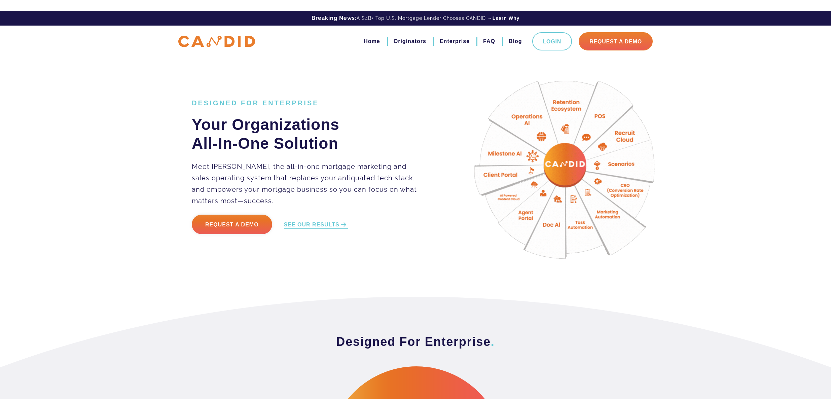  I want to click on h1: DESIGNED FOR ENTERPRISE, so click(308, 103).